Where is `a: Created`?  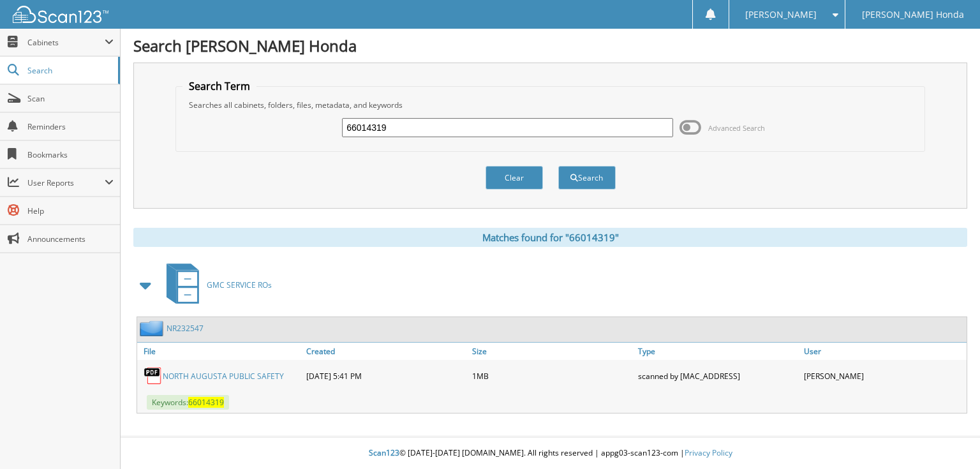
a: Created is located at coordinates (386, 351).